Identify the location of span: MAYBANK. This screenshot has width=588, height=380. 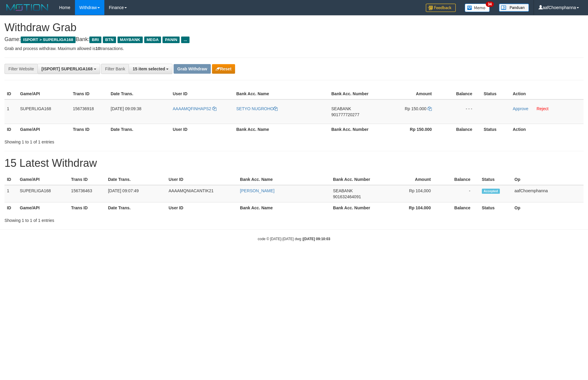
(130, 40).